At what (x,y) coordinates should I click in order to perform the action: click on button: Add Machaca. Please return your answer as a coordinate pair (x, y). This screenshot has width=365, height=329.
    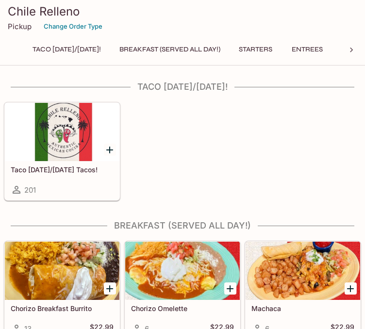
    Looking at the image, I should click on (350, 288).